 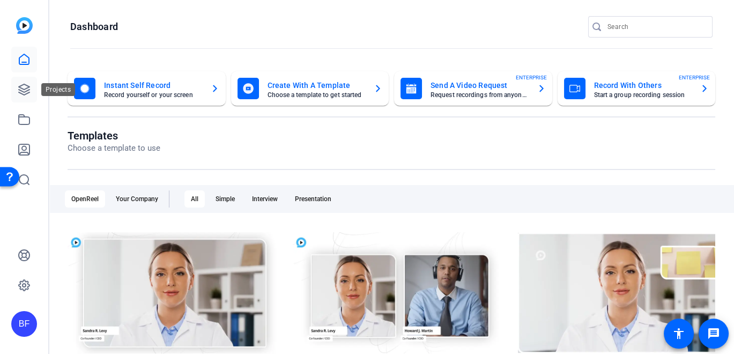 I want to click on mat-card-subtitle: Request recordings from anyone, anywhere, so click(x=479, y=95).